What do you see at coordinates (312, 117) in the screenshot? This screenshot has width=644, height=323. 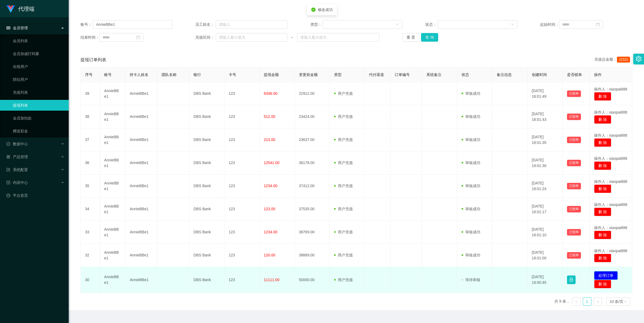 I see `td: 23424.00` at bounding box center [312, 117].